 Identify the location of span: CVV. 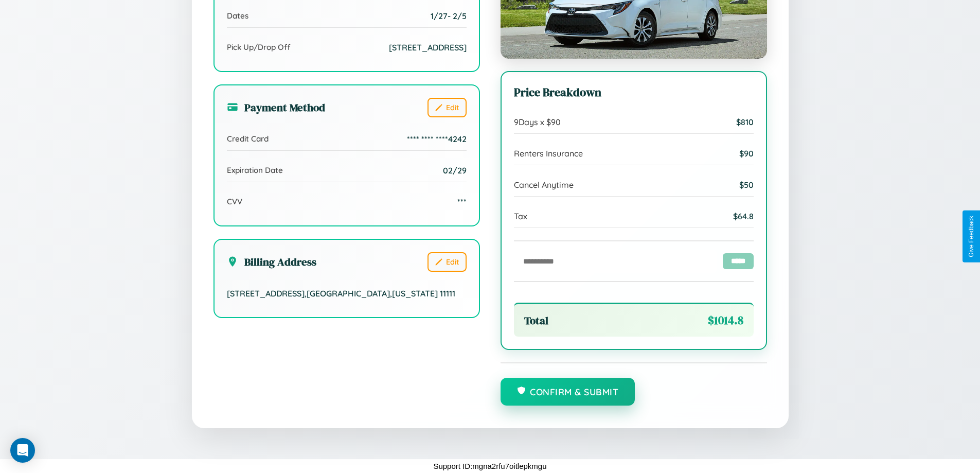
(235, 201).